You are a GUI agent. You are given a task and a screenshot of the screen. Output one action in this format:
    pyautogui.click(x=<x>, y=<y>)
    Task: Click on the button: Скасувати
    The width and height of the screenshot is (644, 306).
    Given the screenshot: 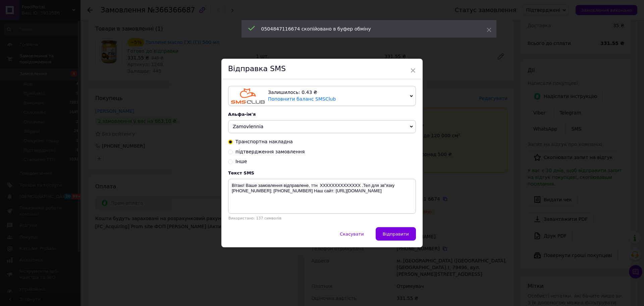 What is the action you would take?
    pyautogui.click(x=351, y=234)
    